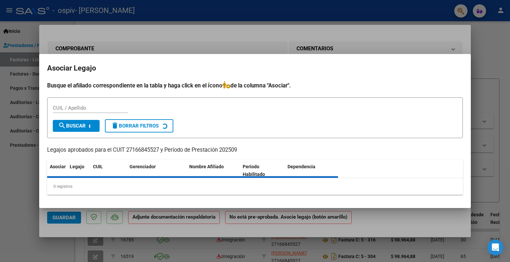  What do you see at coordinates (255, 68) in the screenshot?
I see `h2: Asociar Legajo` at bounding box center [255, 68].